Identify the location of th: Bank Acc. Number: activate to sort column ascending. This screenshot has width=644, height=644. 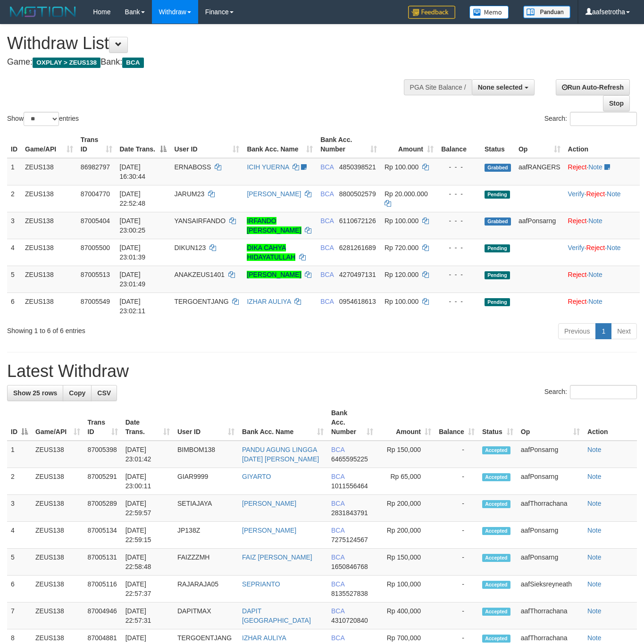
(352, 422).